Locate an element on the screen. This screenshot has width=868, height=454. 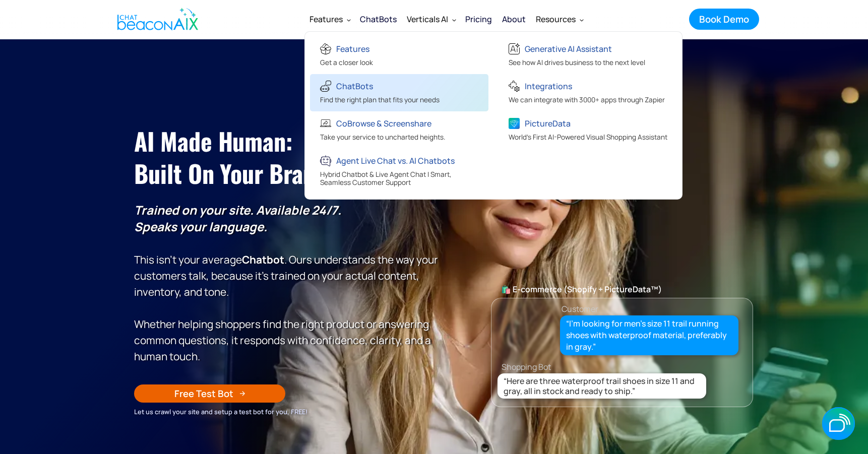
div: Pricing is located at coordinates (479, 19).